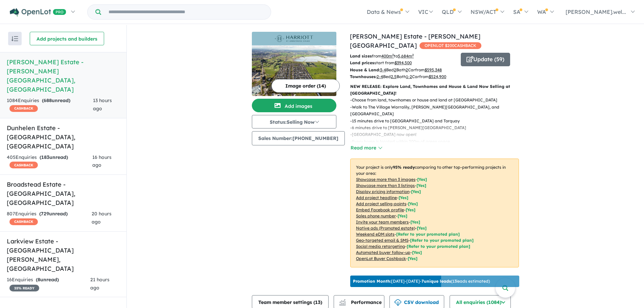 The height and width of the screenshot is (308, 644). I want to click on span: 183, so click(45, 157).